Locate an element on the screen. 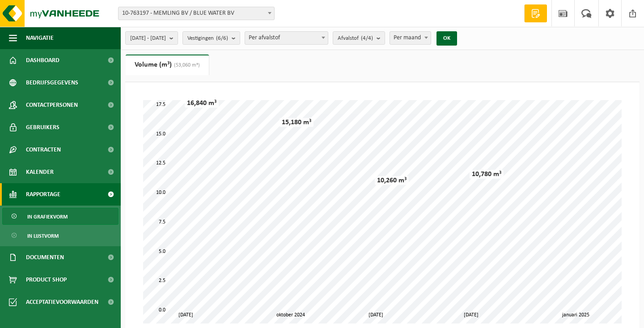 The height and width of the screenshot is (328, 644). a: In grafiekvorm is located at coordinates (60, 216).